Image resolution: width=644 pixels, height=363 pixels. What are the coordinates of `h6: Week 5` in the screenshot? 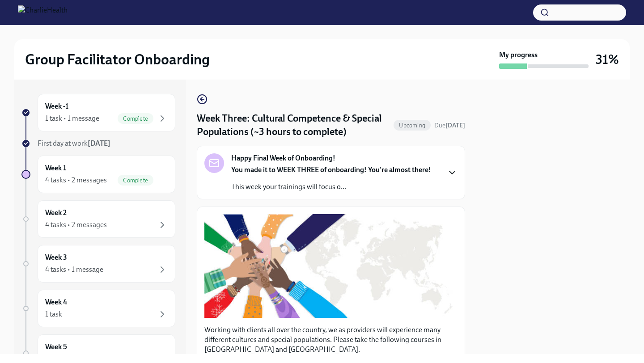 It's located at (56, 347).